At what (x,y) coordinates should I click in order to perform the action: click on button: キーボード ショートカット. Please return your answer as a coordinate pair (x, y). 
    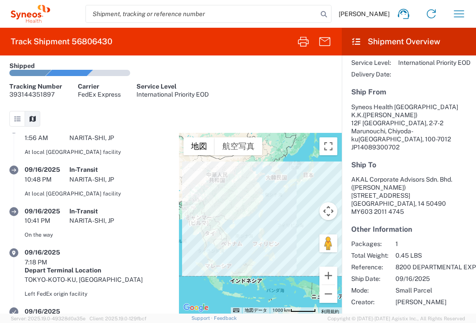
    Looking at the image, I should click on (236, 311).